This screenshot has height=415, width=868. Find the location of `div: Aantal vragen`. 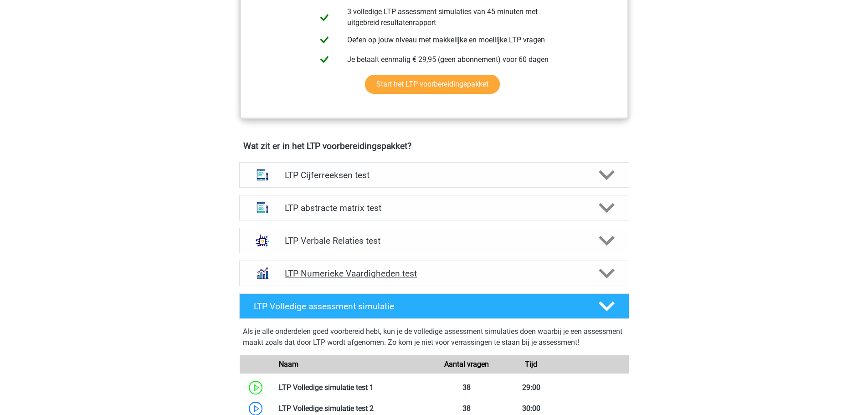

div: Aantal vragen is located at coordinates (466, 365).